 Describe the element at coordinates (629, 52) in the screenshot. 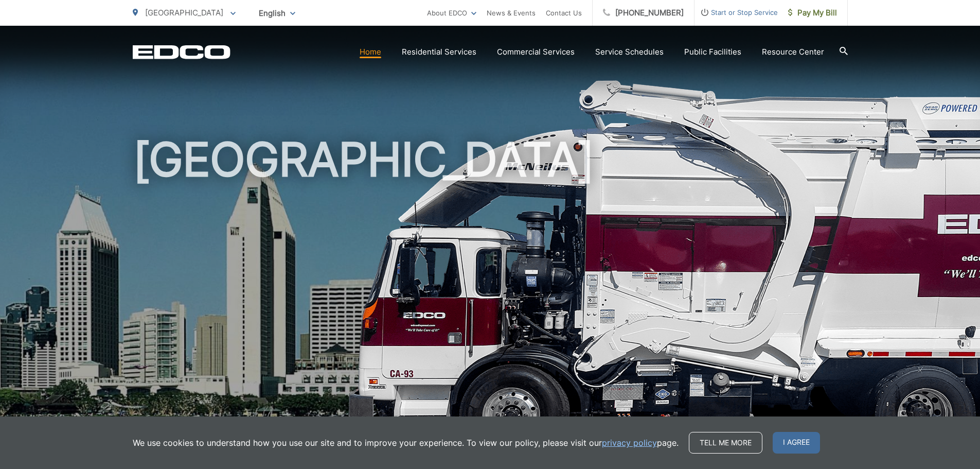

I see `a: Service Schedules` at that location.